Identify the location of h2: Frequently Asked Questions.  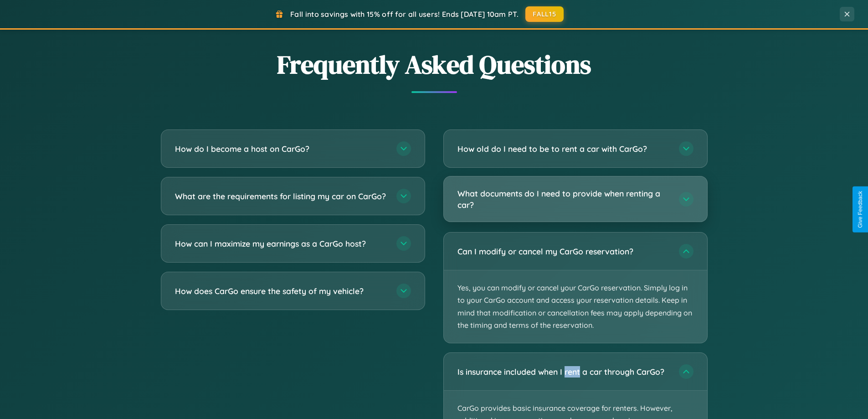
(434, 64).